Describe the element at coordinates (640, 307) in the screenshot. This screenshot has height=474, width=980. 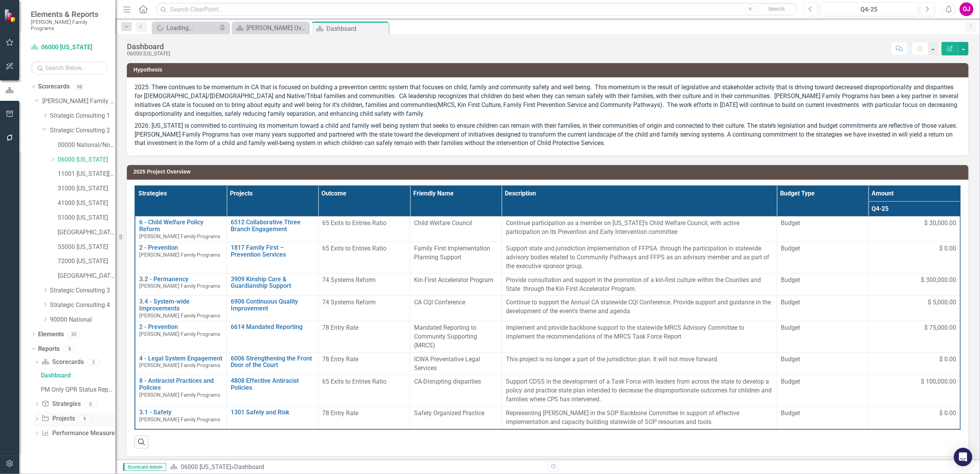
I see `p: Continue to support the Annual CA statewide CQI Conference. Provide support and guidance in the d...` at that location.